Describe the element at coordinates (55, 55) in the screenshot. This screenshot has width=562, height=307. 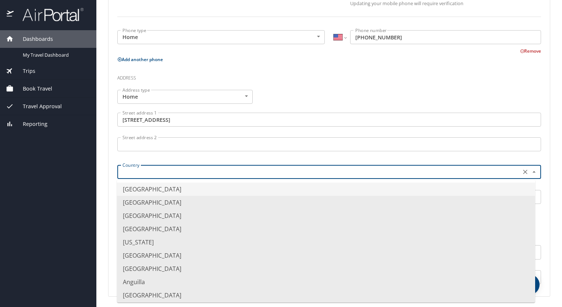
I see `span: My Travel Dashboard` at that location.